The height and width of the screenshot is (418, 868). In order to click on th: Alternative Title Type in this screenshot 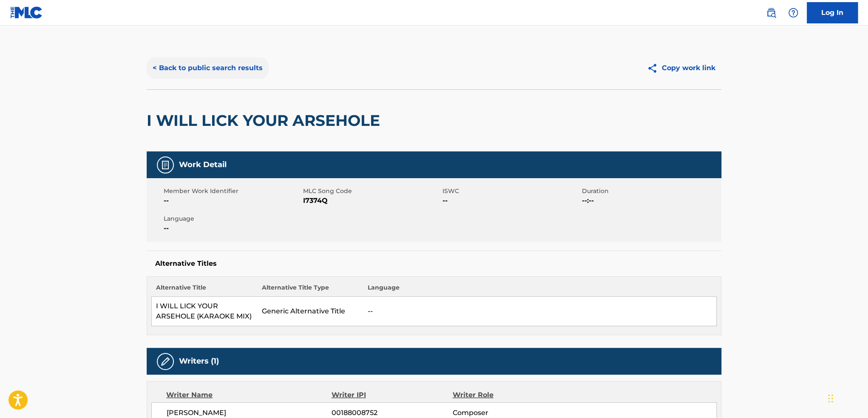, I will do `click(310, 290)`.